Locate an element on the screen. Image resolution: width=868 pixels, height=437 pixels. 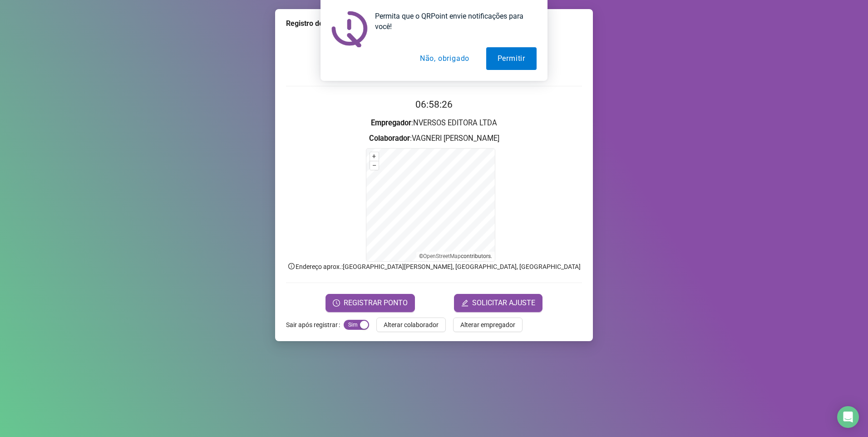
button: Alterar empregador is located at coordinates (487, 325).